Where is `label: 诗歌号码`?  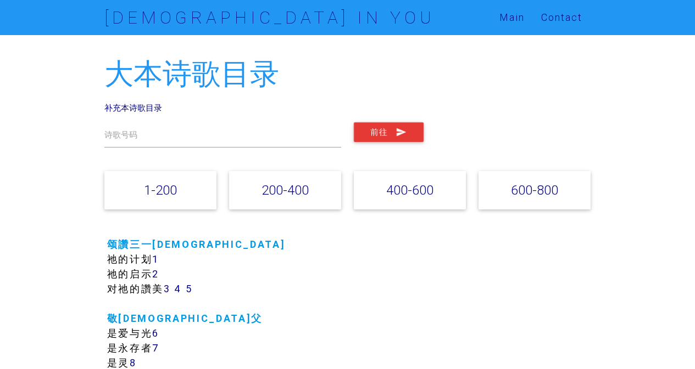 label: 诗歌号码 is located at coordinates (121, 135).